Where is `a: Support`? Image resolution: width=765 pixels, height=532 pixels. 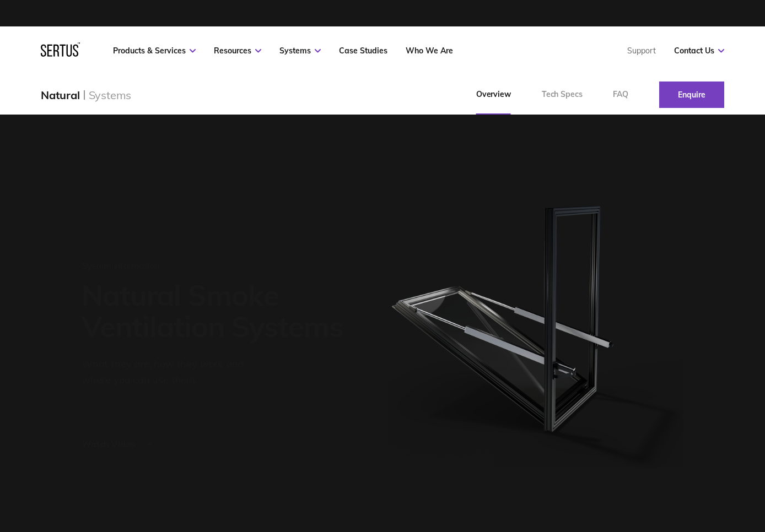 a: Support is located at coordinates (642, 50).